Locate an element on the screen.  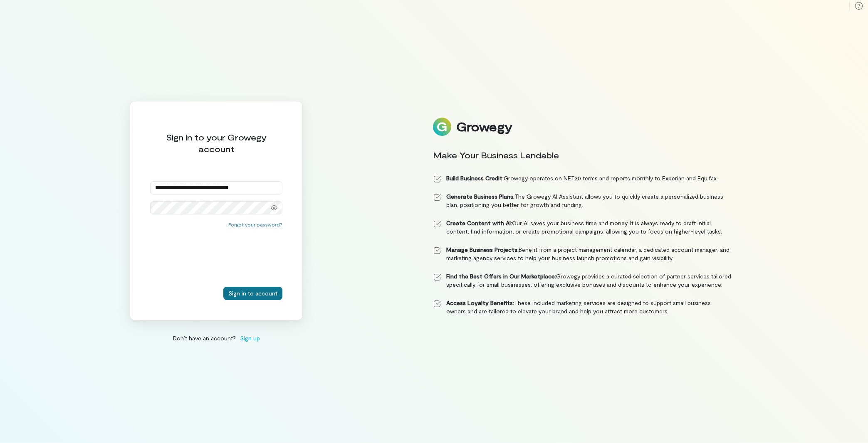
div: Sign in to your Growegy account is located at coordinates (216, 143).